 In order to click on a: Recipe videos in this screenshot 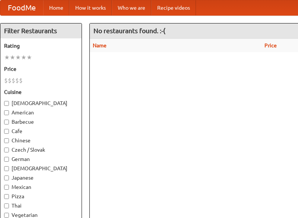, I will do `click(173, 8)`.